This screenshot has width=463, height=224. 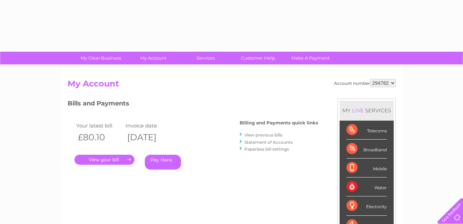 What do you see at coordinates (366, 149) in the screenshot?
I see `div: Broadband` at bounding box center [366, 149].